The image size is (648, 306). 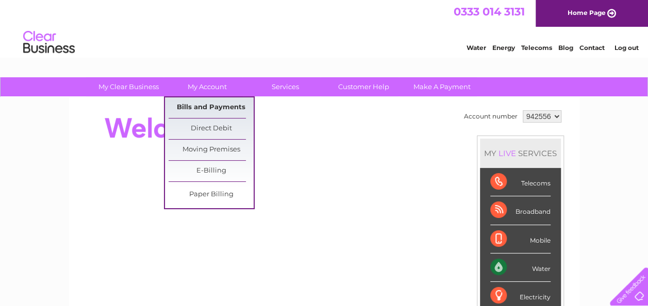 What do you see at coordinates (211, 171) in the screenshot?
I see `a: E-Billing` at bounding box center [211, 171].